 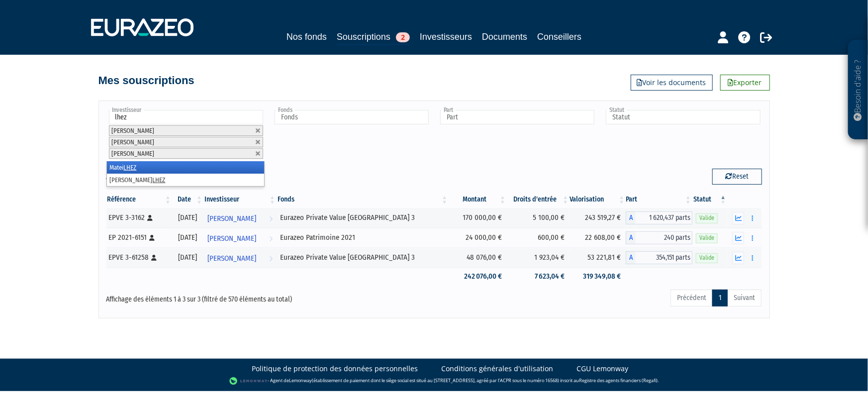 What do you see at coordinates (373, 37) in the screenshot?
I see `a: Souscriptions2` at bounding box center [373, 37].